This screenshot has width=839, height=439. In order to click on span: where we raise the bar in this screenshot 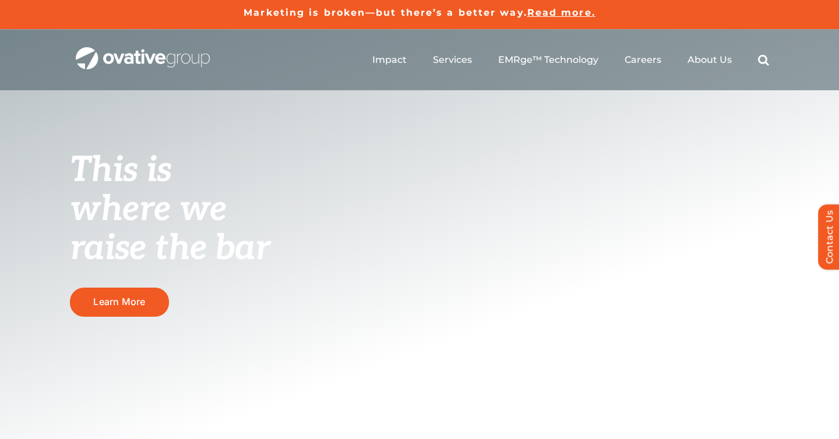, I will do `click(170, 229)`.